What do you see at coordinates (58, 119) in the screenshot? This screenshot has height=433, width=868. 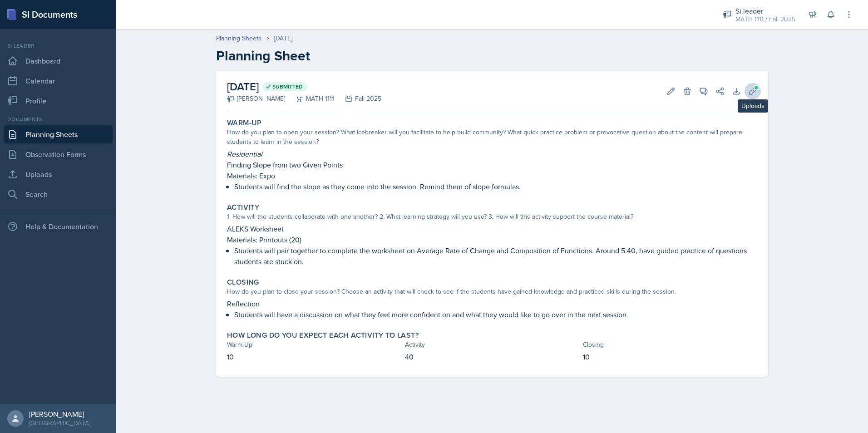 I see `div: Documents` at bounding box center [58, 119].